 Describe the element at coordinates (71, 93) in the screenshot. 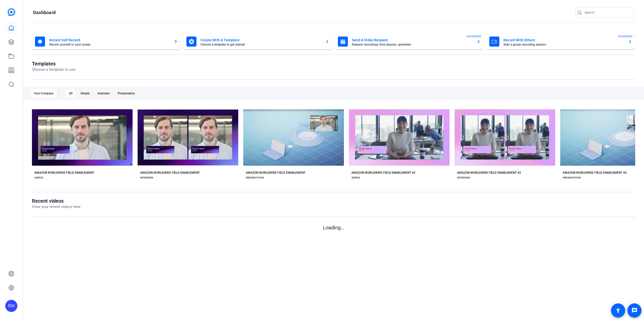

I see `div: All` at that location.